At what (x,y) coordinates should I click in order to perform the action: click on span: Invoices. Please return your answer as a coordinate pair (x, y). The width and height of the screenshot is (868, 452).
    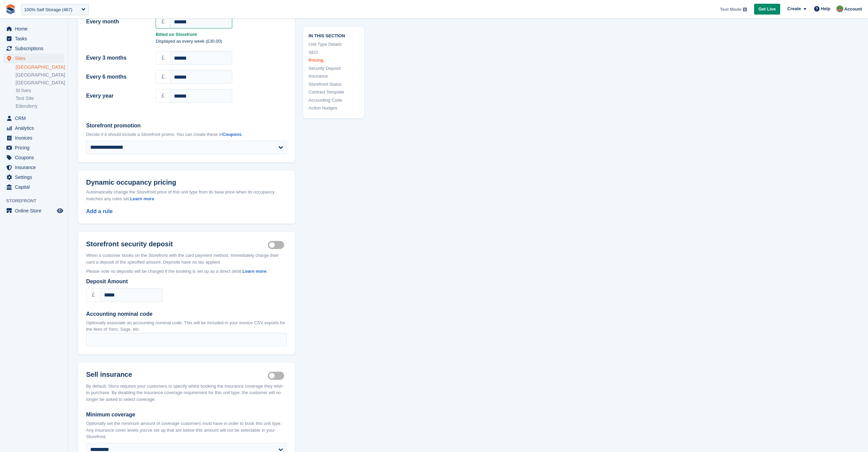
    Looking at the image, I should click on (35, 138).